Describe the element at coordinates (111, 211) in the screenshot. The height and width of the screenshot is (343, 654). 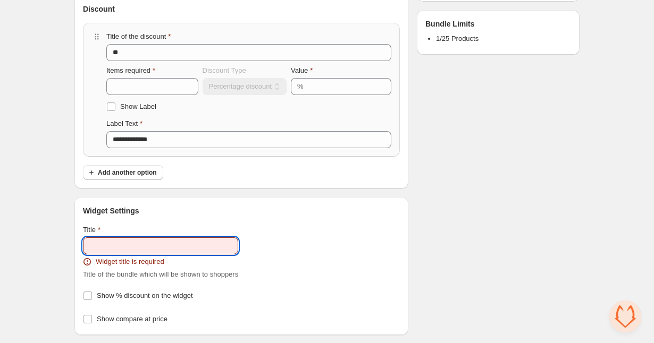
I see `h3: Widget Settings` at that location.